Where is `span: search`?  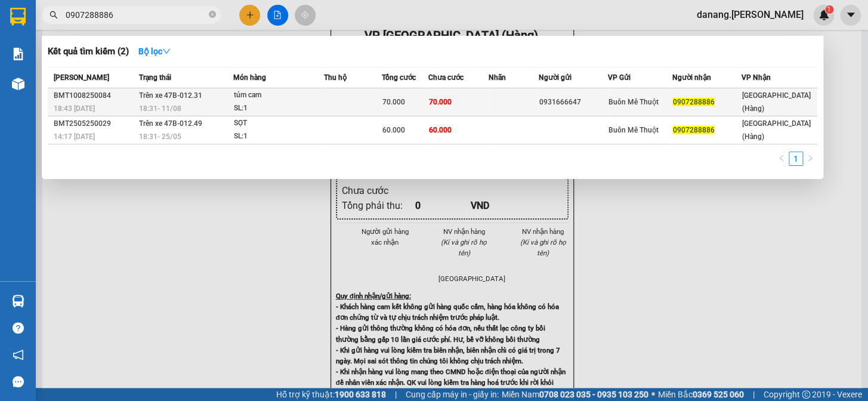 span: search is located at coordinates (53, 15).